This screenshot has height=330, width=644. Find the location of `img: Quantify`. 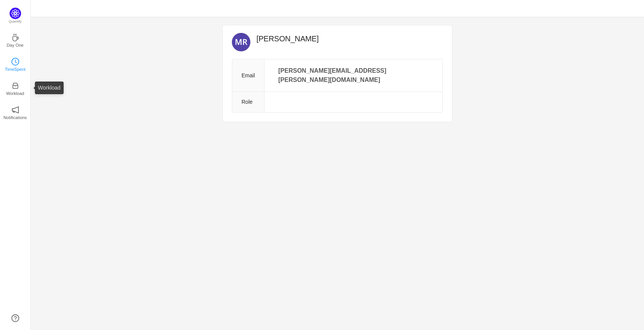

img: Quantify is located at coordinates (15, 14).